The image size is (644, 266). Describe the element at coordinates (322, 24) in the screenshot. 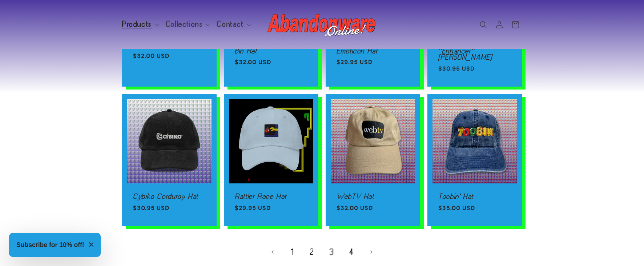

I see `img: Abandonware` at that location.